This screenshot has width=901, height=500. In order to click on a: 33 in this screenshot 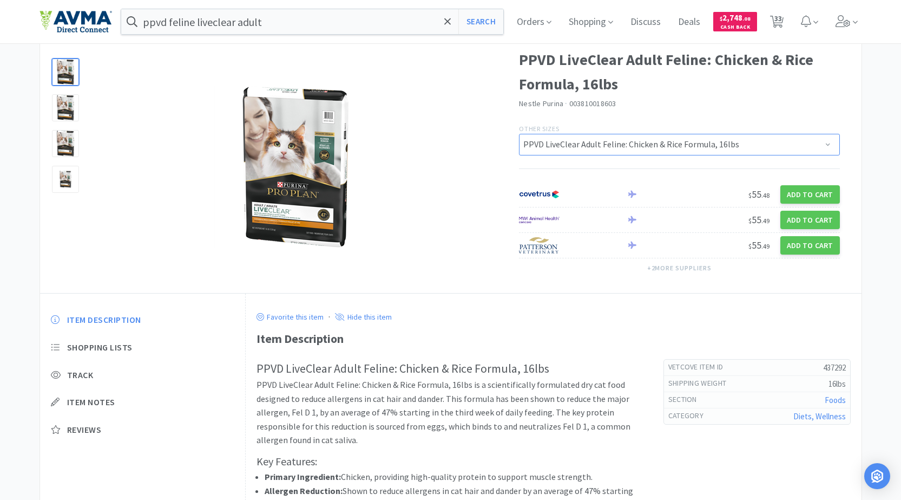, I will do `click(777, 23)`.